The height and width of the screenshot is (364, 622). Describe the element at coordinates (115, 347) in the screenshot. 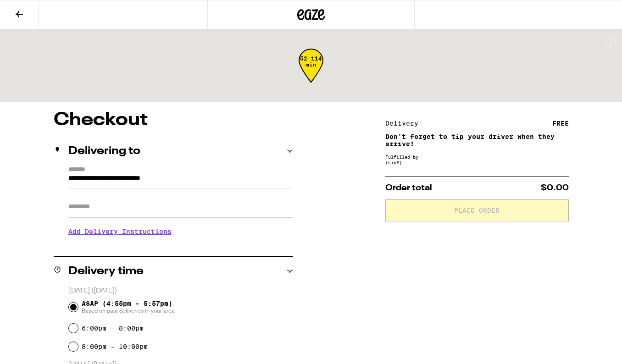

I see `label: 8:00pm - 10:00pm` at that location.